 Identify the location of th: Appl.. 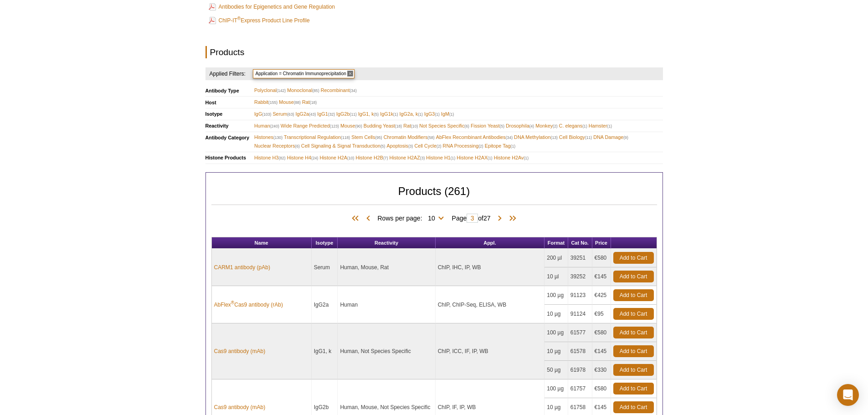
(490, 243).